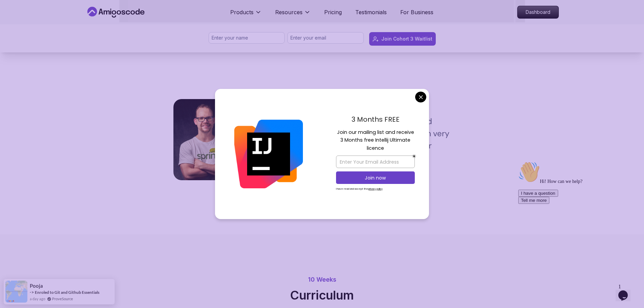  Describe the element at coordinates (242, 12) in the screenshot. I see `p: Products` at that location.